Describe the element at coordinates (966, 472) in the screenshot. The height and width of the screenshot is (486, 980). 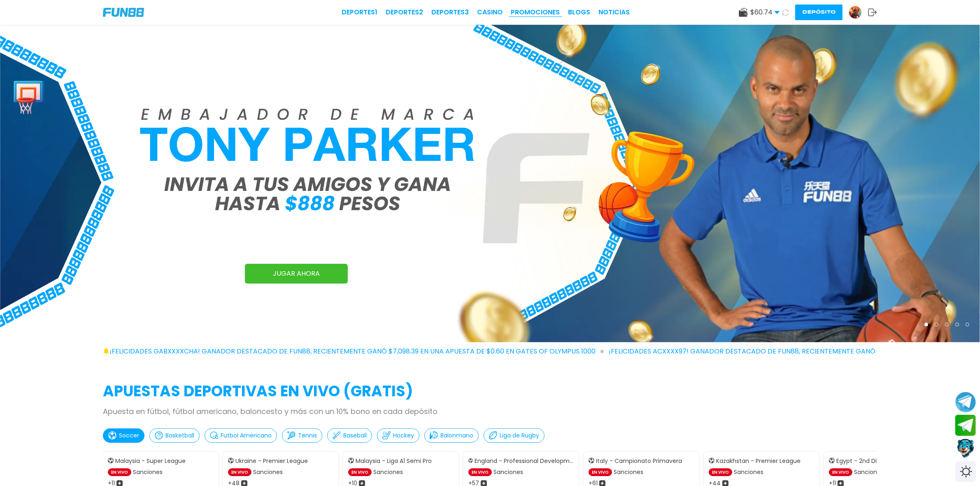
I see `div: Switch theme` at that location.